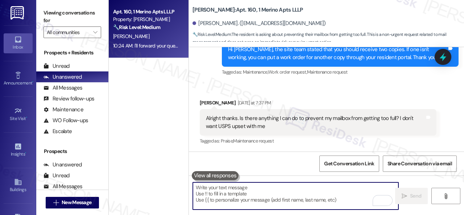  Describe the element at coordinates (295, 196) in the screenshot. I see `textarea: To enrich screen reader interactions, please activate Accessibility in Grammarly extension settings` at that location.